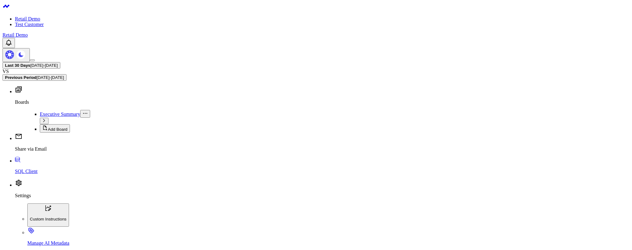 This screenshot has width=632, height=250. Describe the element at coordinates (48, 215) in the screenshot. I see `button: Custom Instructions` at that location.